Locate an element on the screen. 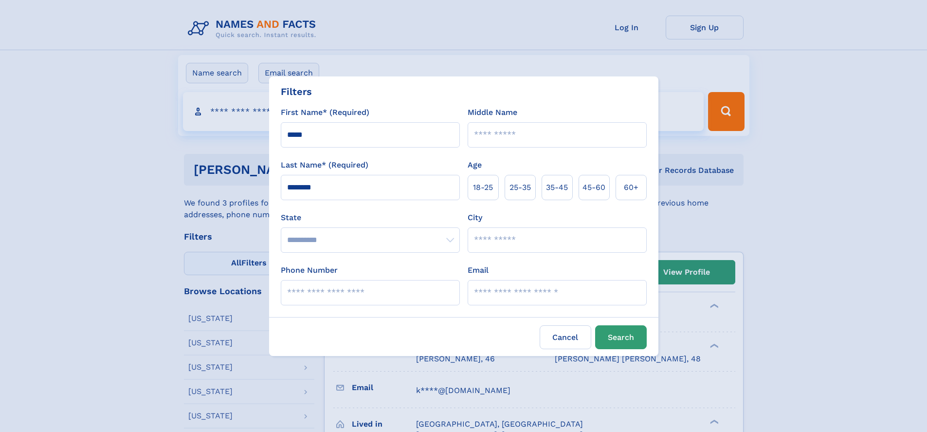  span: 60+ is located at coordinates (631, 187).